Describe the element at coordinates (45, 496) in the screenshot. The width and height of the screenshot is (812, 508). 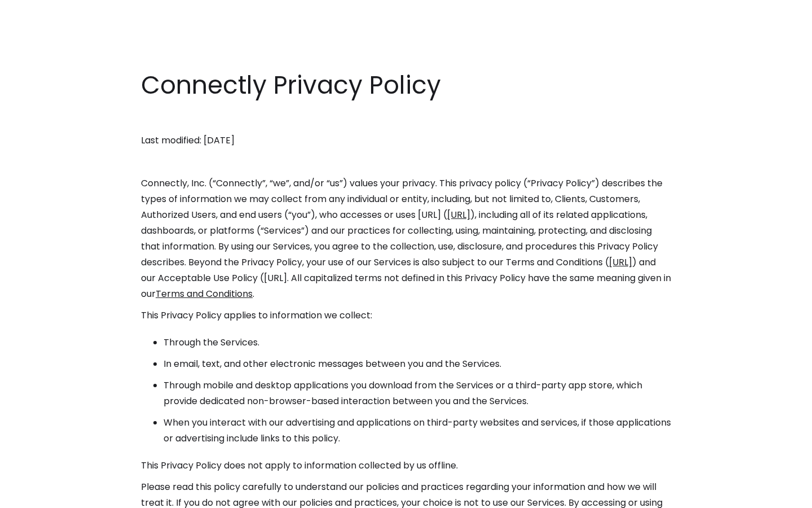
I see `ul: Language list` at that location.